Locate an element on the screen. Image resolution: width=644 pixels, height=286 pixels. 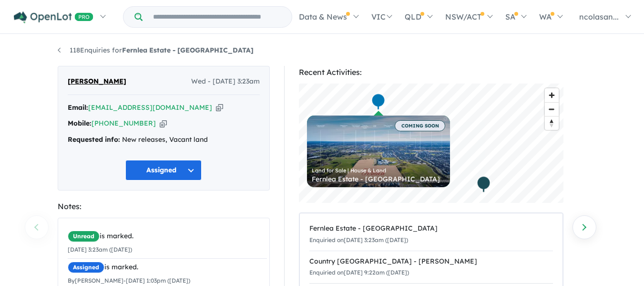
button: Reset bearing to north is located at coordinates (552, 122).